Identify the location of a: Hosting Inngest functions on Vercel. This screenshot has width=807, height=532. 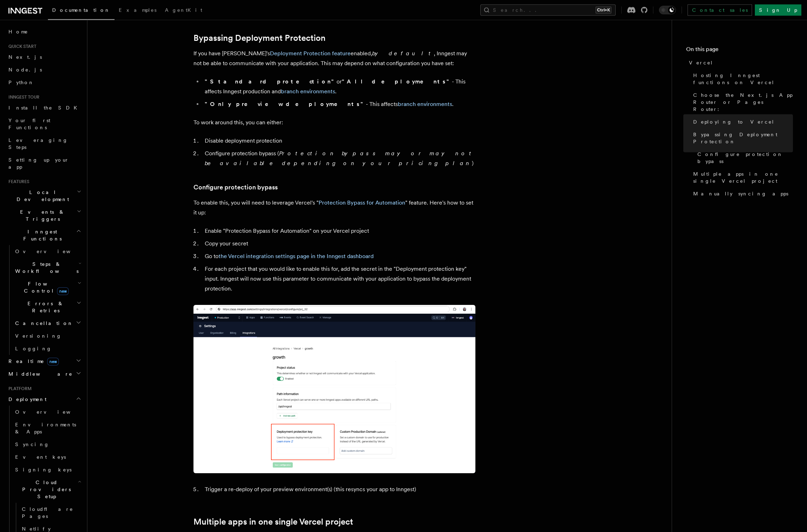
(742, 79).